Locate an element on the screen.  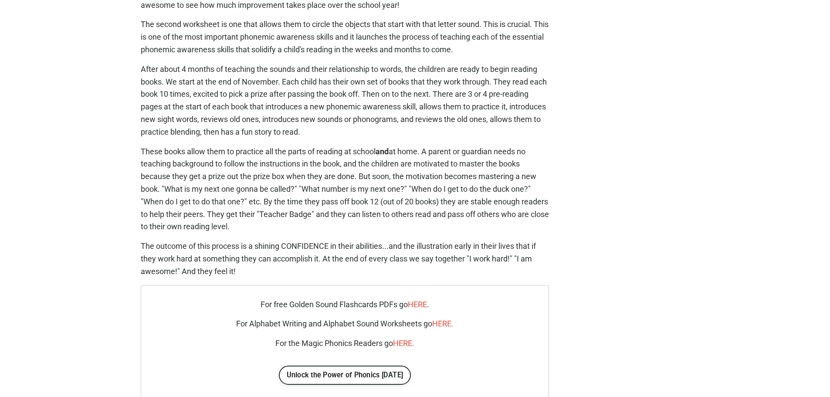
strong: and is located at coordinates (382, 151).